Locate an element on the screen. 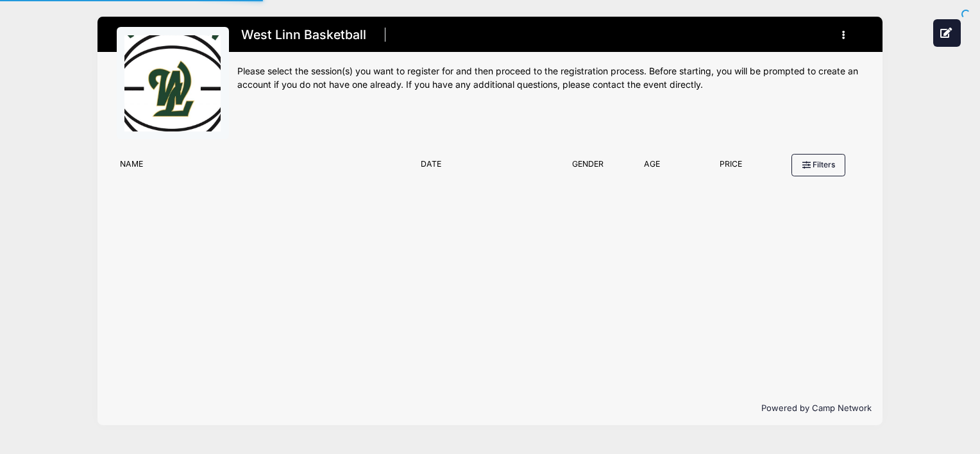 This screenshot has height=454, width=980. div: Date is located at coordinates (486, 167).